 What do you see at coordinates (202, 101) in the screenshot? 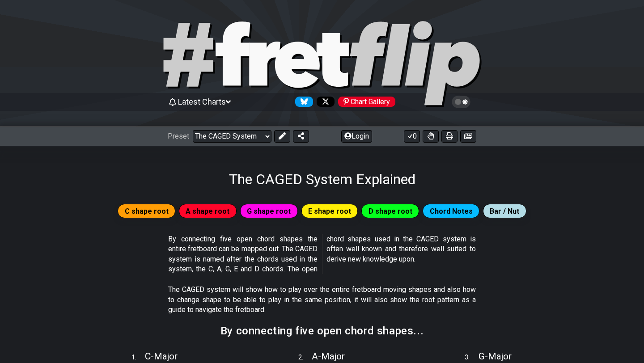
I see `span: Latest Charts` at bounding box center [202, 101].